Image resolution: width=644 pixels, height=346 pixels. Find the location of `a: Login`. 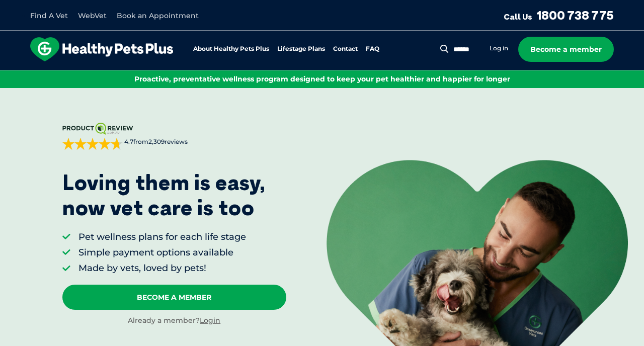

a: Login is located at coordinates (210, 320).